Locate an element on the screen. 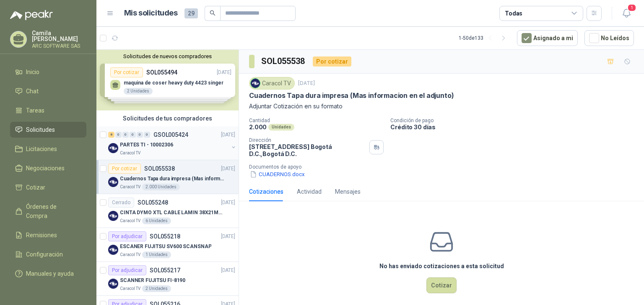 This screenshot has height=305, width=644. p: GSOL005424 is located at coordinates (170, 135).